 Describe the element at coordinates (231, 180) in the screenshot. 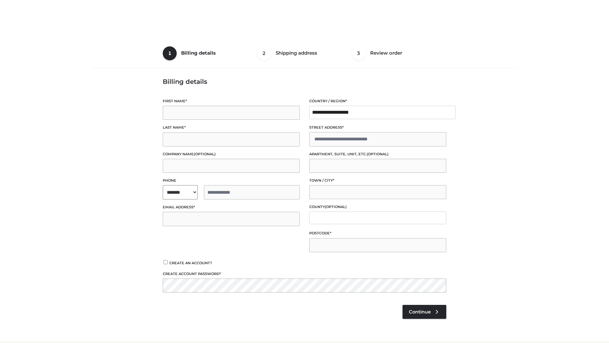

I see `label: Phone` at that location.